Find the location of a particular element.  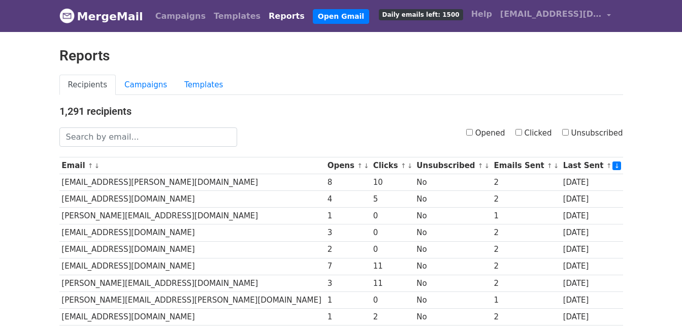

th: Unsubscribed is located at coordinates (453, 166).